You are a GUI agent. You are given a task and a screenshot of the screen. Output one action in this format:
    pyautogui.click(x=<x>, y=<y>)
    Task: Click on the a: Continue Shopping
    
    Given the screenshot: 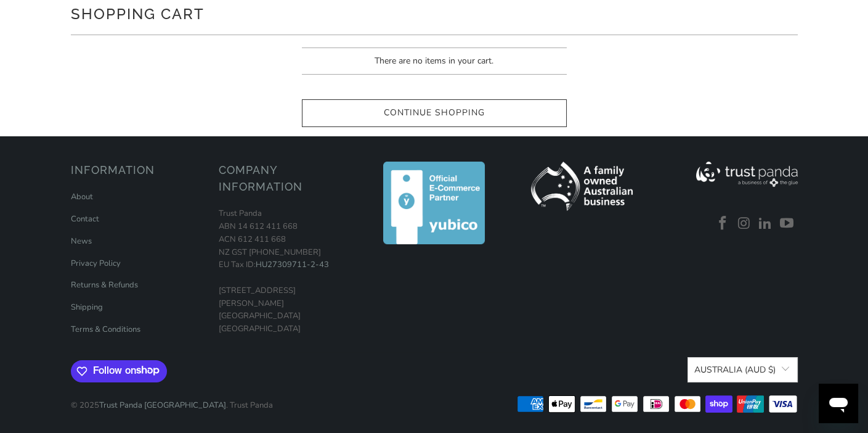 What is the action you would take?
    pyautogui.click(x=434, y=112)
    